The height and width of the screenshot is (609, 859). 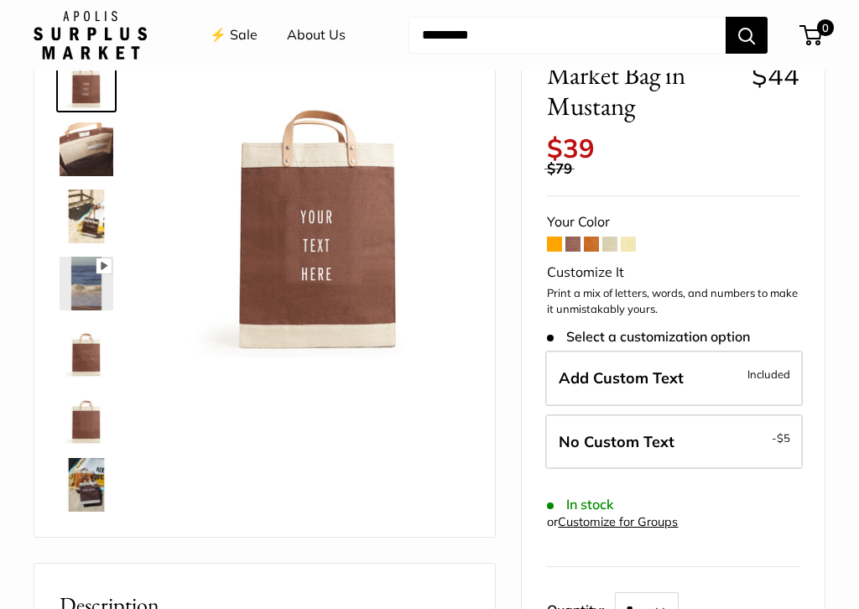 What do you see at coordinates (811, 35) in the screenshot?
I see `a: 0` at bounding box center [811, 35].